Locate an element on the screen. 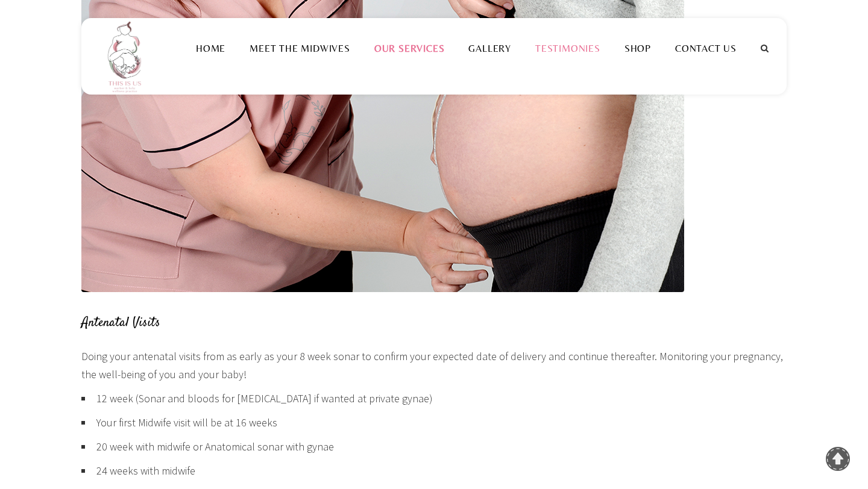 Image resolution: width=868 pixels, height=489 pixels. a: To Top is located at coordinates (838, 459).